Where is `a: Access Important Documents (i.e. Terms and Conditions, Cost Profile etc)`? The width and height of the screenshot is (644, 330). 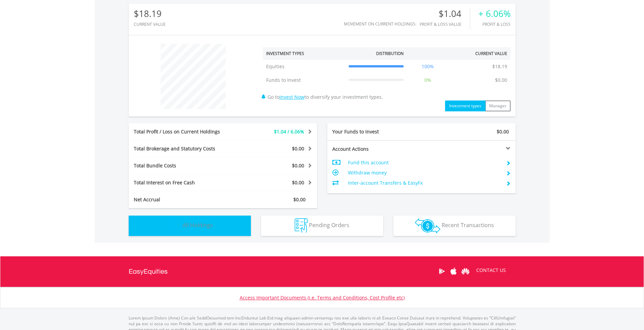 a: Access Important Documents (i.e. Terms and Conditions, Cost Profile etc) is located at coordinates (322, 297).